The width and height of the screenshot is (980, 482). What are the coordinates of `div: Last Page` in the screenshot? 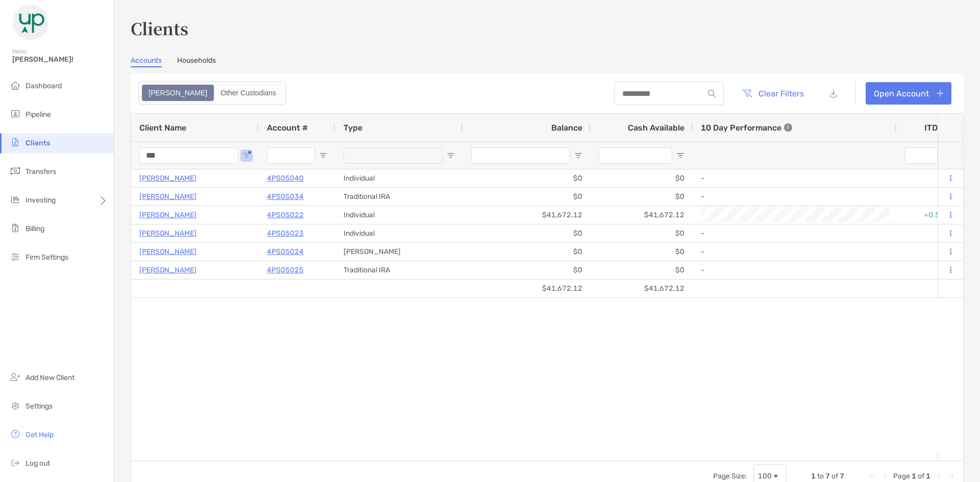 It's located at (951, 477).